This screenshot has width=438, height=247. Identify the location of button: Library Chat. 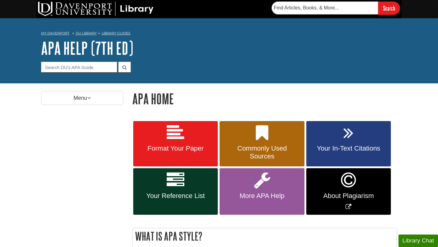
(418, 240).